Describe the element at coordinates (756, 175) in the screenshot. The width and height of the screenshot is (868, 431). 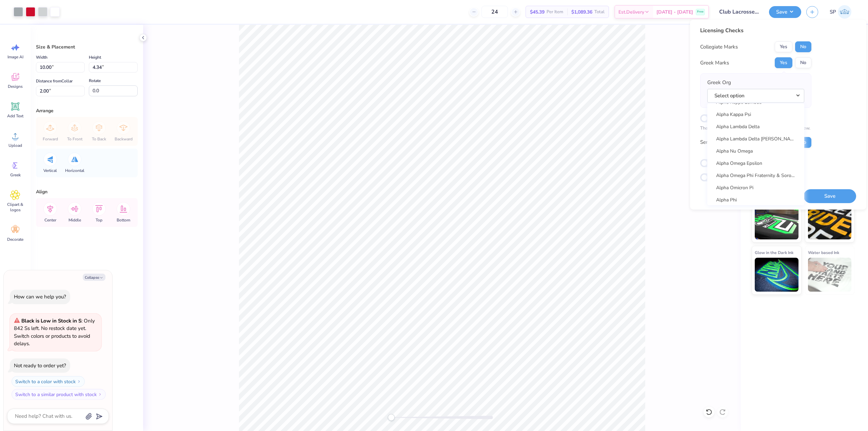
I see `a: Alpha Omega Phi Fraternity & Sorority` at that location.